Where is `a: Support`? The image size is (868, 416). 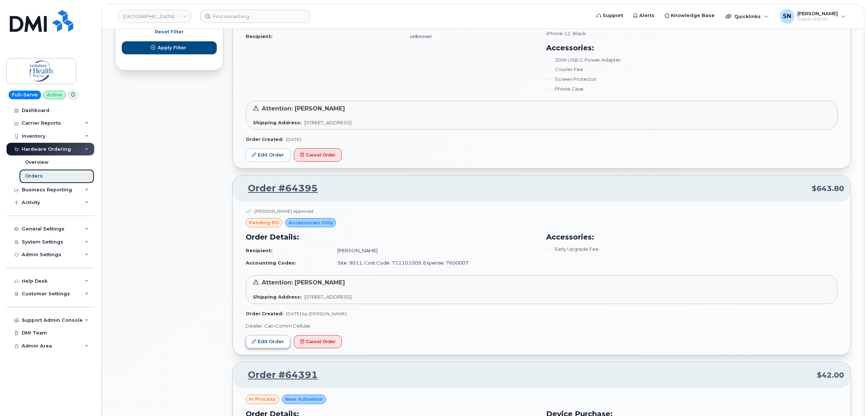
a: Support is located at coordinates (610, 16).